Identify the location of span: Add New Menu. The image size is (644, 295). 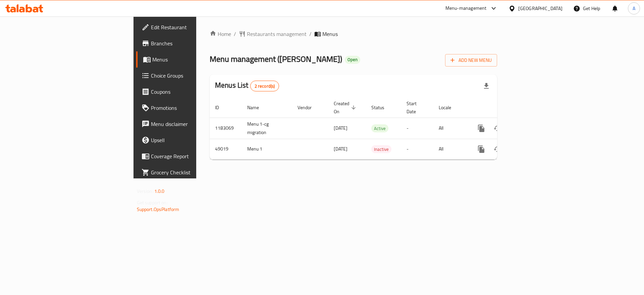
(471, 60).